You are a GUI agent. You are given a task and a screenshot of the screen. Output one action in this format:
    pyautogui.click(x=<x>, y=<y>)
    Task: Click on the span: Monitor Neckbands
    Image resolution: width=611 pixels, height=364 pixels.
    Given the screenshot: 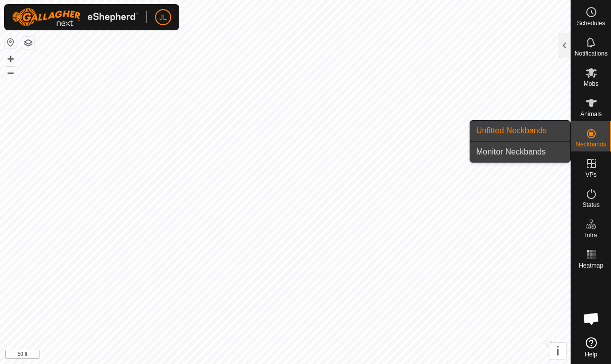 What is the action you would take?
    pyautogui.click(x=511, y=152)
    